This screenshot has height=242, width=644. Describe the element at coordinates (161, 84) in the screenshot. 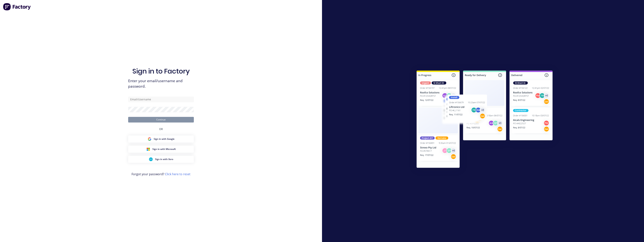

I see `span: Enter your email/username and password.` at that location.